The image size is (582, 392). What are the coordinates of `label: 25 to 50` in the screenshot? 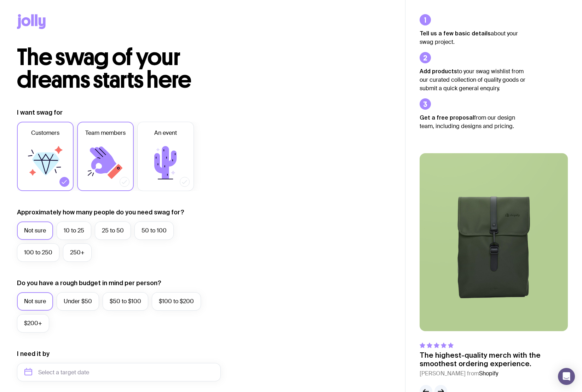 It's located at (113, 231).